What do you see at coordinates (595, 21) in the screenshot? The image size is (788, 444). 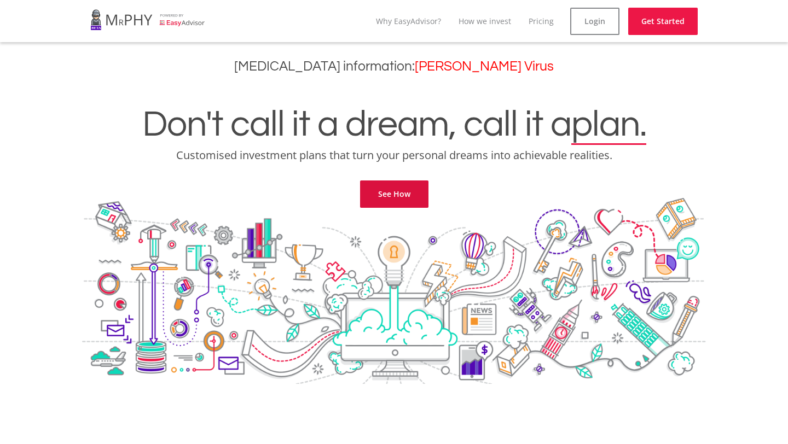 I see `a: Login` at bounding box center [595, 21].